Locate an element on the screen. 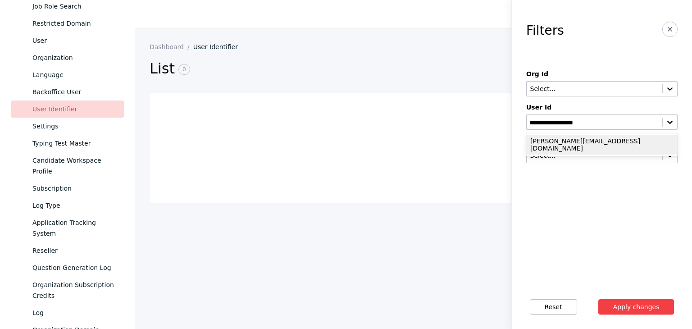 The height and width of the screenshot is (329, 692). div: Backoffice User is located at coordinates (74, 92).